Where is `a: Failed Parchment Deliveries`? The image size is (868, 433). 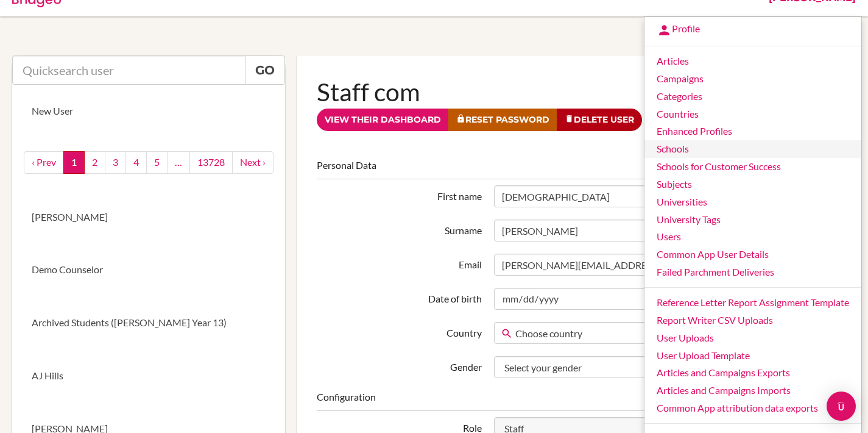 a: Failed Parchment Deliveries is located at coordinates (753, 272).